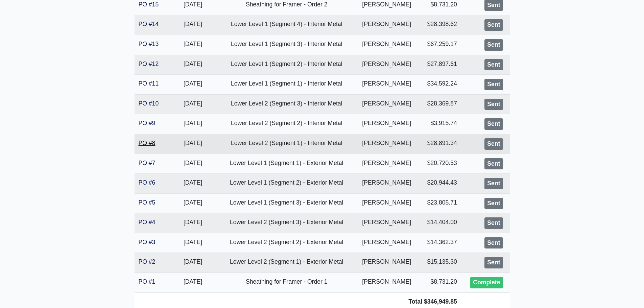 The image size is (644, 308). I want to click on td: Lower Level 2 (Segment 3) - Interior Metal, so click(287, 104).